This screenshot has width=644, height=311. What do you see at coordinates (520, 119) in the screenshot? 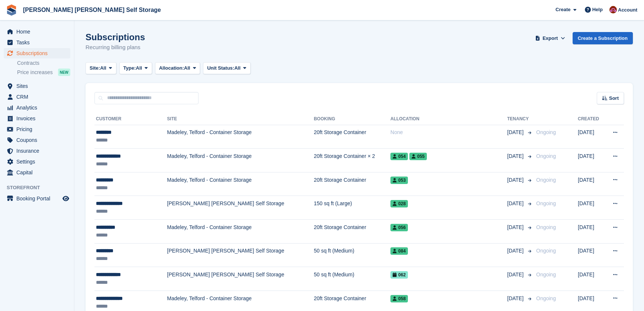
I see `th: Tenancy` at bounding box center [520, 119].